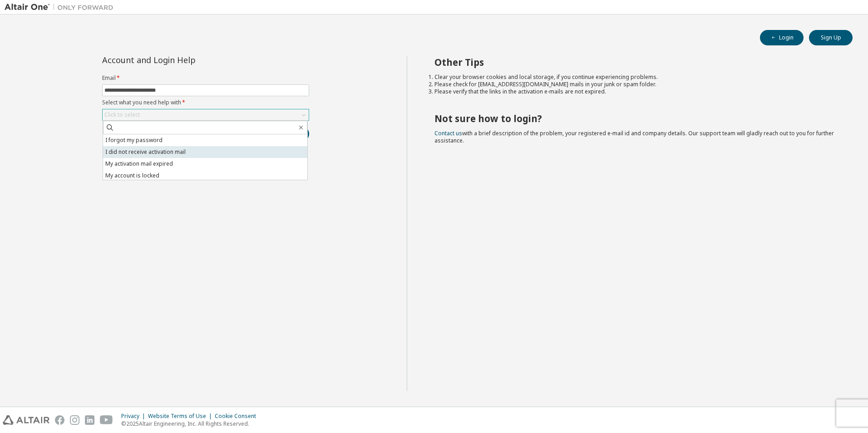  Describe the element at coordinates (636, 77) in the screenshot. I see `li: Clear your browser cookies and local storage, if you continue experiencing problems.` at that location.